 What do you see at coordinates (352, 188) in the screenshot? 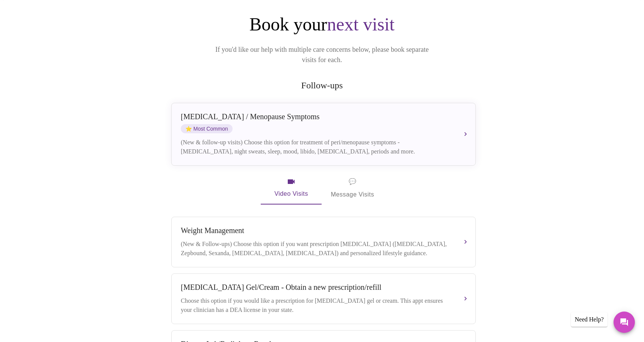
I see `span: Message Visits` at bounding box center [352, 188].